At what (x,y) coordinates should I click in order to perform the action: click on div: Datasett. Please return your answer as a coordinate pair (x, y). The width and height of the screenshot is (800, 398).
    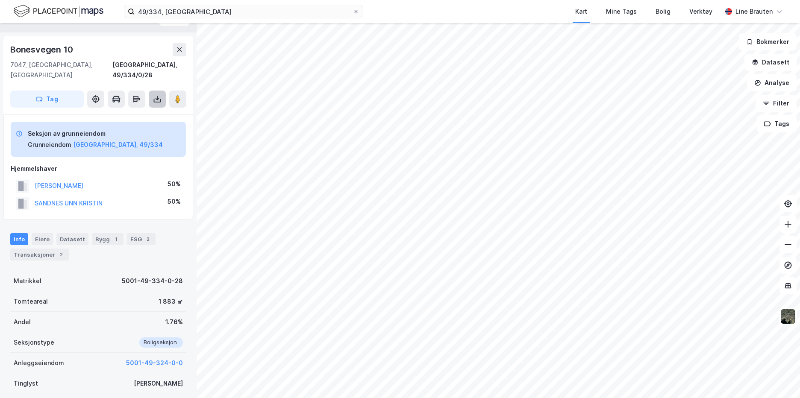
    Looking at the image, I should click on (72, 239).